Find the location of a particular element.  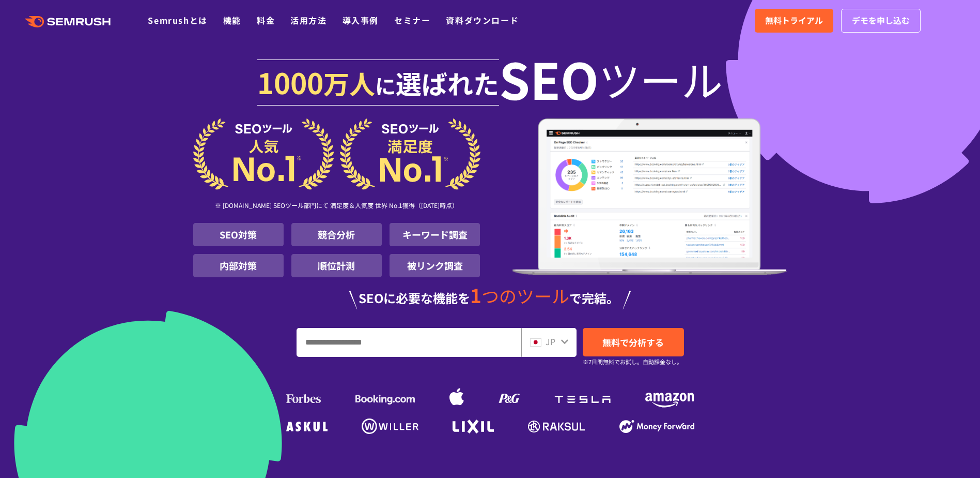

span: 万人 is located at coordinates (349, 83).